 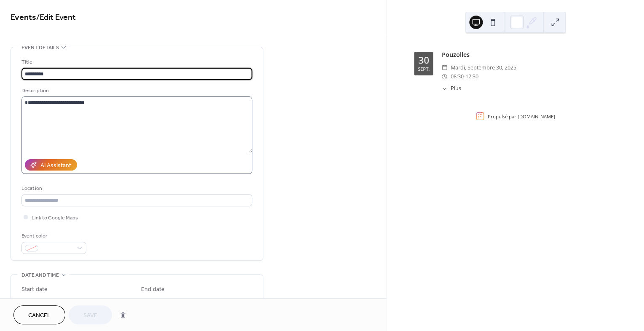 What do you see at coordinates (40, 275) in the screenshot?
I see `span: Date and time` at bounding box center [40, 275].